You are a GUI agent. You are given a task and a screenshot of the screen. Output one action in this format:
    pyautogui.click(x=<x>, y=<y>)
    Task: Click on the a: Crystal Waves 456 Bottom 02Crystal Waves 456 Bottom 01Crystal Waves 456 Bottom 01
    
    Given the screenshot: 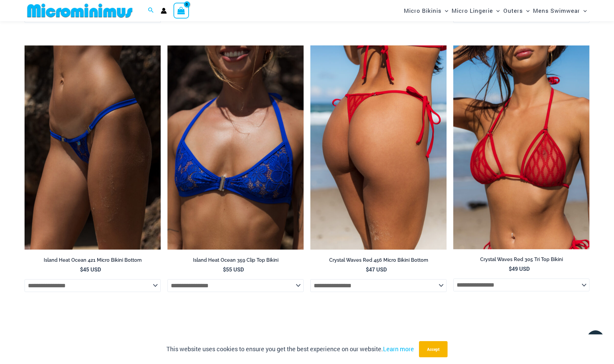 What is the action you would take?
    pyautogui.click(x=379, y=148)
    